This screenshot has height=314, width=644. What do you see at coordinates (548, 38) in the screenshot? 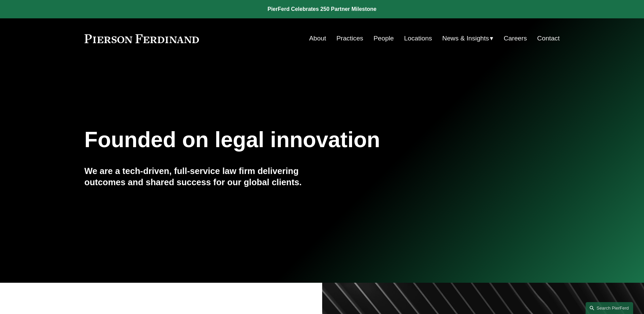
I see `a: Contact` at bounding box center [548, 38].